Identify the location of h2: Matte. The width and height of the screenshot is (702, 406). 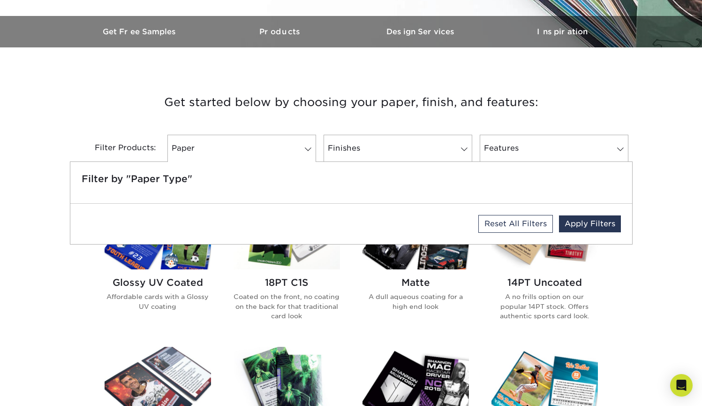
(415, 282).